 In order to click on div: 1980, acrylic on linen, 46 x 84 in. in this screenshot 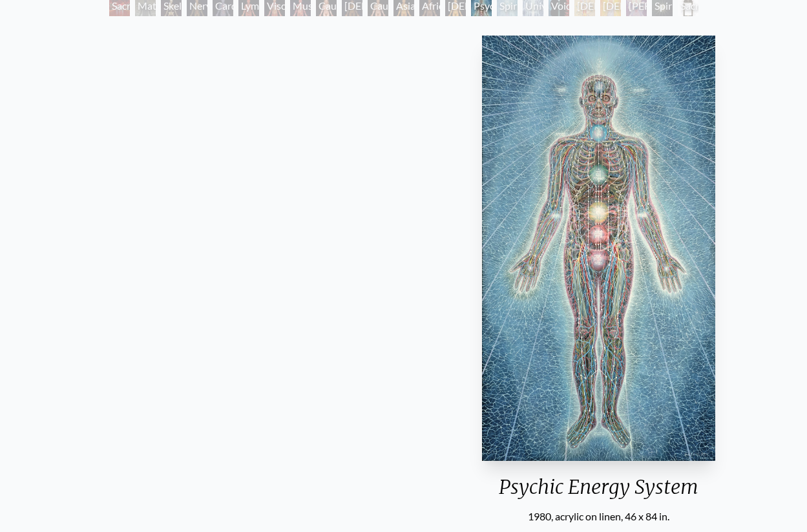, I will do `click(598, 516)`.